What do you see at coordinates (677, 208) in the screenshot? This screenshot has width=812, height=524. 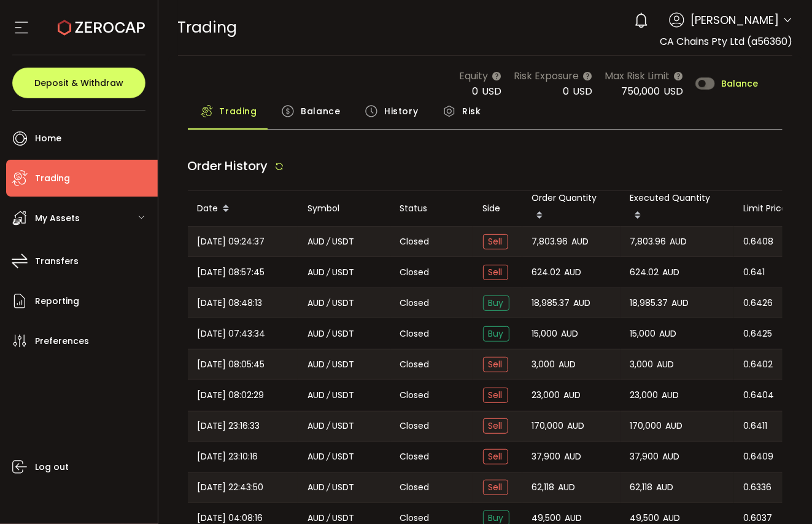 I see `div: Executed Quantity` at bounding box center [677, 208].